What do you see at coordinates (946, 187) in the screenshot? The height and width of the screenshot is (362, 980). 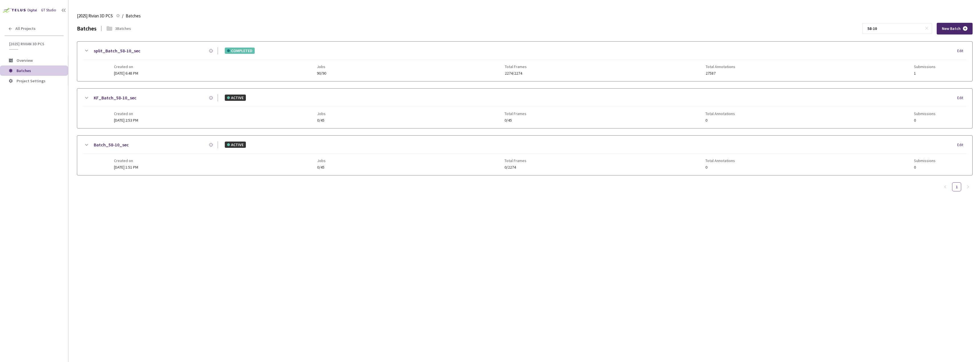 I see `button: left` at bounding box center [946, 187].